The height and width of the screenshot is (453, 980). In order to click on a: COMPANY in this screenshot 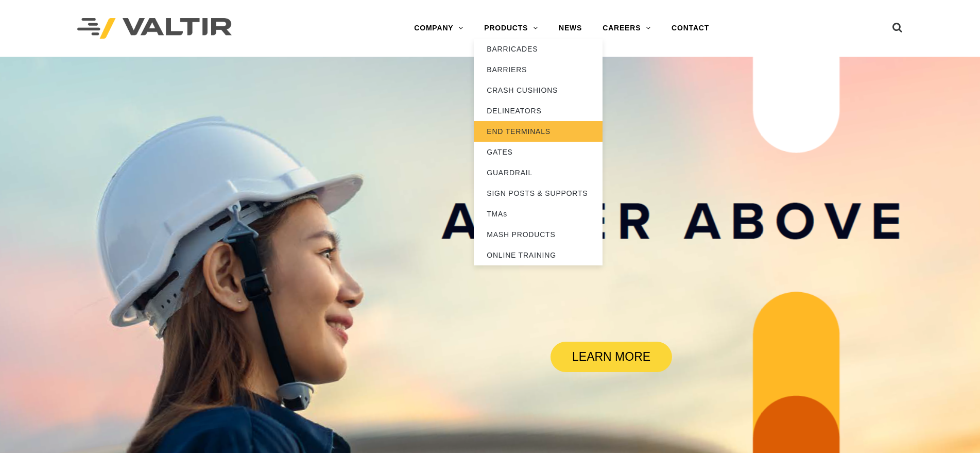, I will do `click(438, 28)`.